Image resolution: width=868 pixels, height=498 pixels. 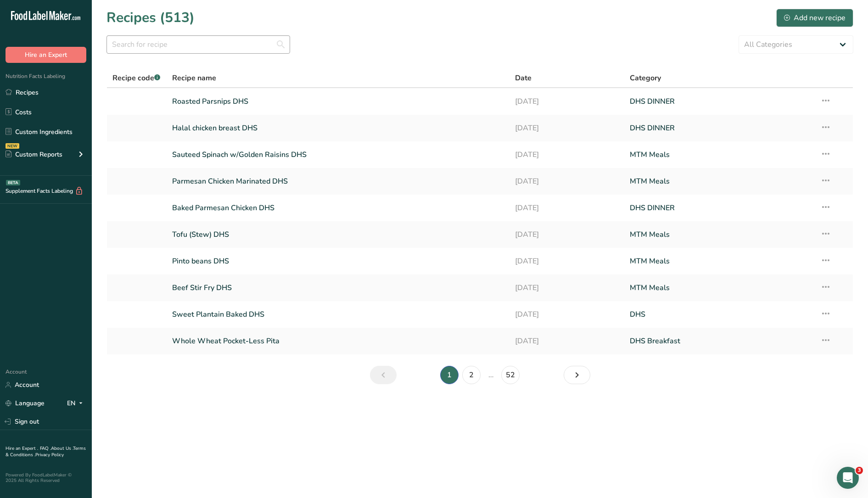 What do you see at coordinates (338, 101) in the screenshot?
I see `a: Roasted Parsnips DHS` at bounding box center [338, 101].